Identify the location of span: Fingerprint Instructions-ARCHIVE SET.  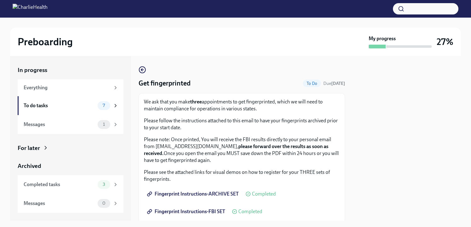
(193, 194).